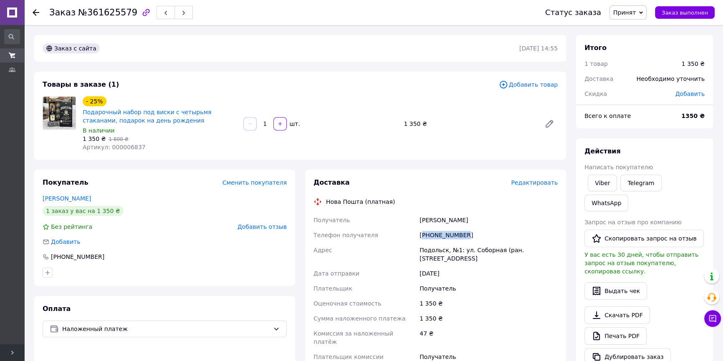 This screenshot has width=723, height=361. I want to click on span: Покупатель, so click(65, 182).